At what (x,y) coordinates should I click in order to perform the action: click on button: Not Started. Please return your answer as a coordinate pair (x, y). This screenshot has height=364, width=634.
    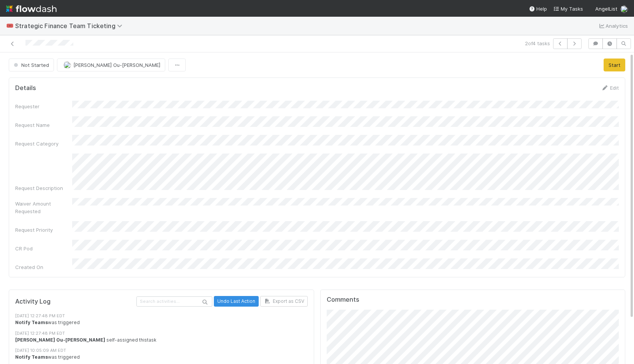
    Looking at the image, I should click on (31, 65).